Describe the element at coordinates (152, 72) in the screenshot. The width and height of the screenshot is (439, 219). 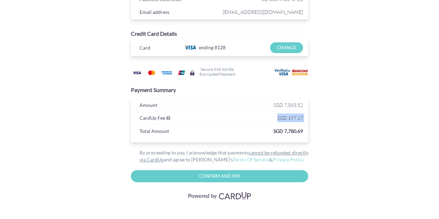
I see `img: Mastercard` at that location.